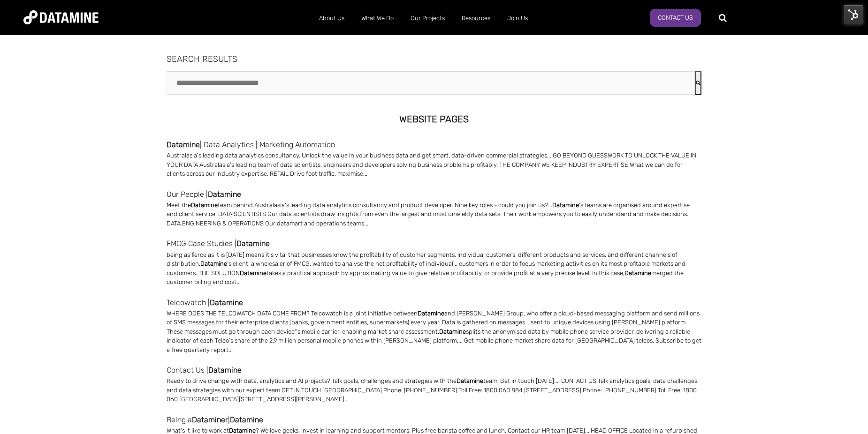 Image resolution: width=868 pixels, height=434 pixels. I want to click on p: Meet the team behind Australasia's leading data analytics consultancy and product developer. Nine..., so click(434, 215).